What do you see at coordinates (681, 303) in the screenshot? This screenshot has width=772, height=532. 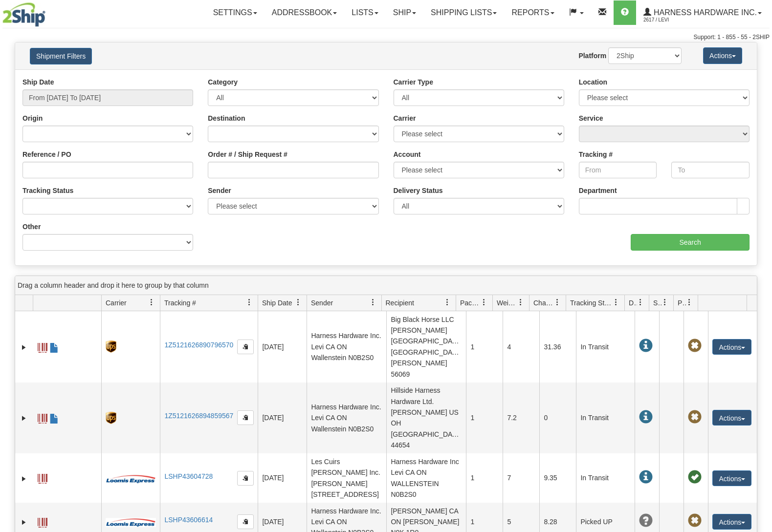 I see `span: Pickup Status` at bounding box center [681, 303].